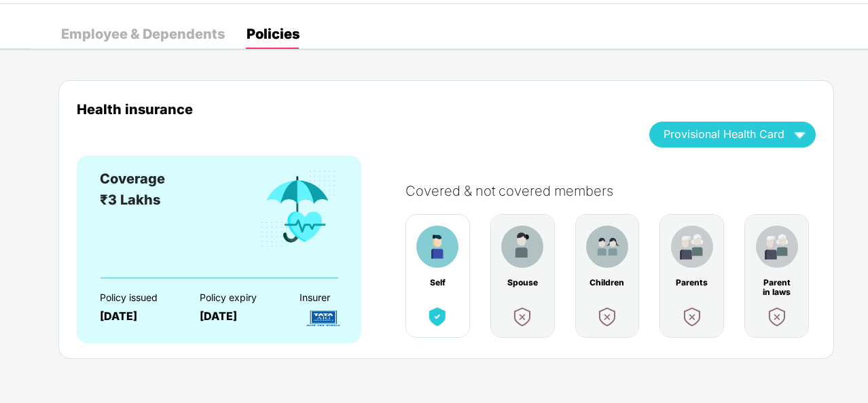 Image resolution: width=868 pixels, height=403 pixels. Describe the element at coordinates (273, 34) in the screenshot. I see `div: Policies` at that location.